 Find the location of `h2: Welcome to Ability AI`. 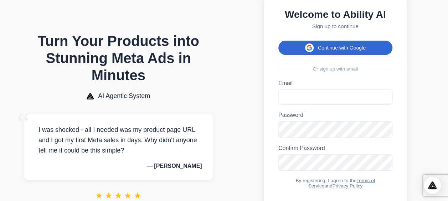

h2: Welcome to Ability AI is located at coordinates (335, 15).